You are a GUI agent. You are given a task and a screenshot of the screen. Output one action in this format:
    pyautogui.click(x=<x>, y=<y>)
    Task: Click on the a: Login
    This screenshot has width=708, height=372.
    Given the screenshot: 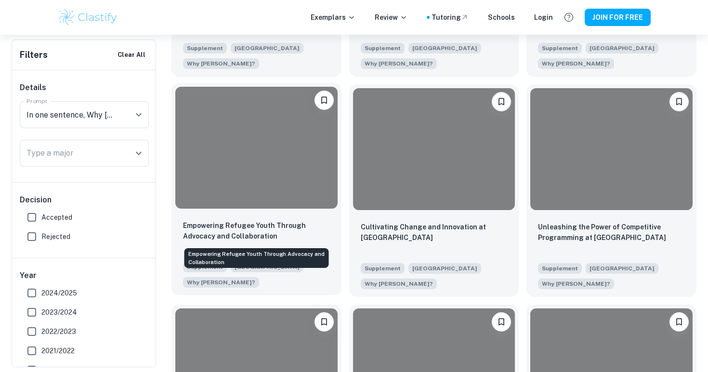 What is the action you would take?
    pyautogui.click(x=543, y=17)
    